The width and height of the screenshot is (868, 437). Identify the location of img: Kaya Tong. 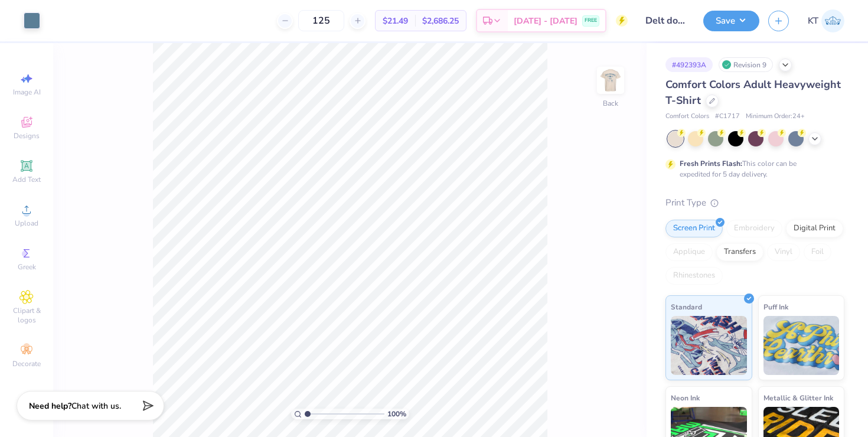
(833, 21).